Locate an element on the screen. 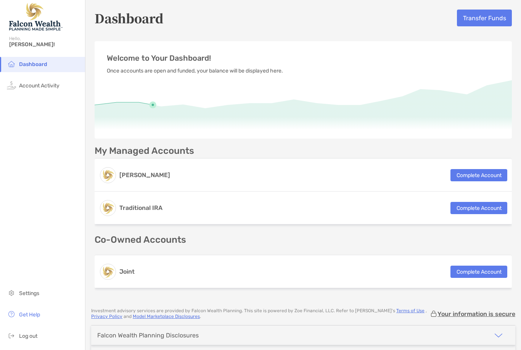 The image size is (521, 350). p: Once accounts are open and funded, your balance will be displayed here. is located at coordinates (303, 71).